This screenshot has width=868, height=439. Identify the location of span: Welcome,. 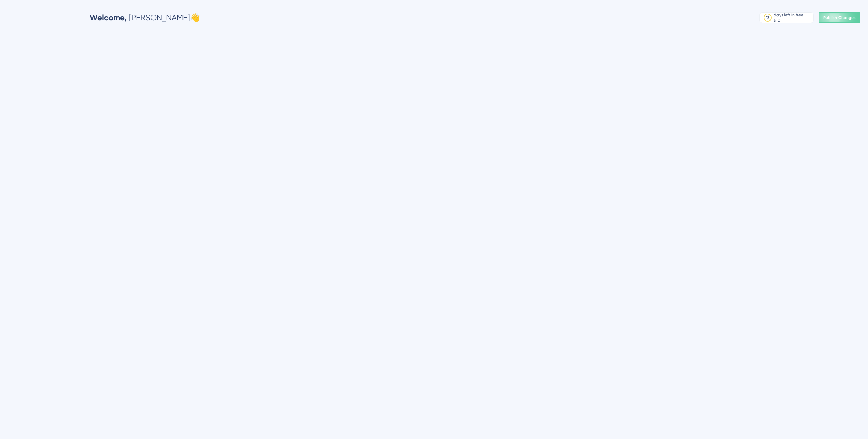
(108, 18).